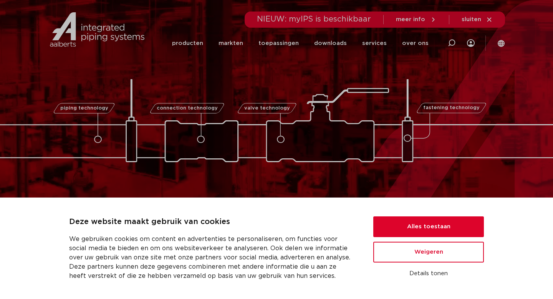 The height and width of the screenshot is (299, 553). What do you see at coordinates (471, 43) in the screenshot?
I see `div: my IPS` at bounding box center [471, 43].